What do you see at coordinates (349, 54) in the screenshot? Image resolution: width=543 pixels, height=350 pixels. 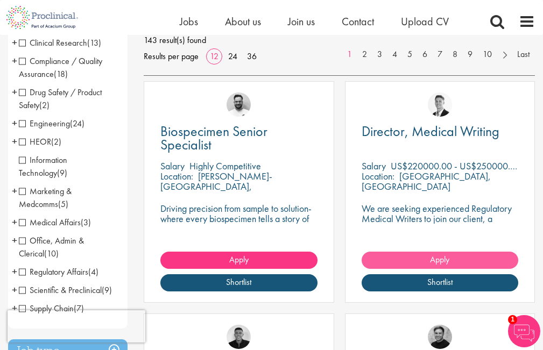 I see `a: 1` at bounding box center [349, 54].